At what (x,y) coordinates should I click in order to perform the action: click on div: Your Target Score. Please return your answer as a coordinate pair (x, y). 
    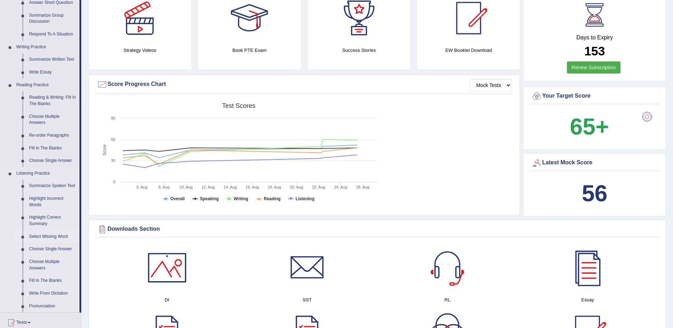
    Looking at the image, I should click on (595, 96).